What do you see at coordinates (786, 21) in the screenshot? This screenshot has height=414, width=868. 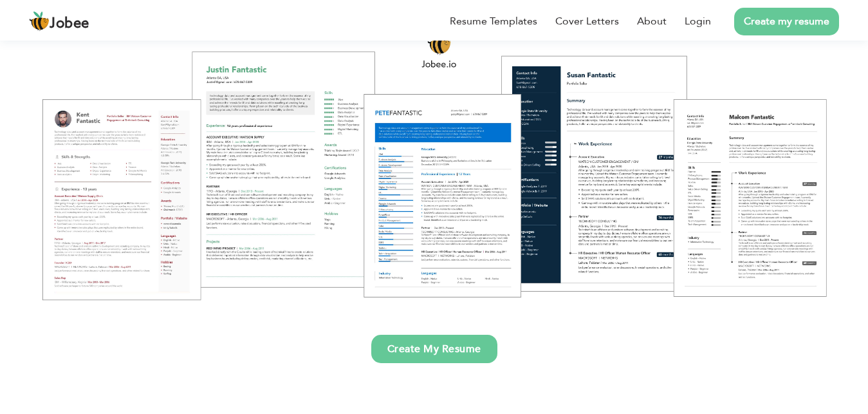 I see `a: Create my resume` at bounding box center [786, 21].